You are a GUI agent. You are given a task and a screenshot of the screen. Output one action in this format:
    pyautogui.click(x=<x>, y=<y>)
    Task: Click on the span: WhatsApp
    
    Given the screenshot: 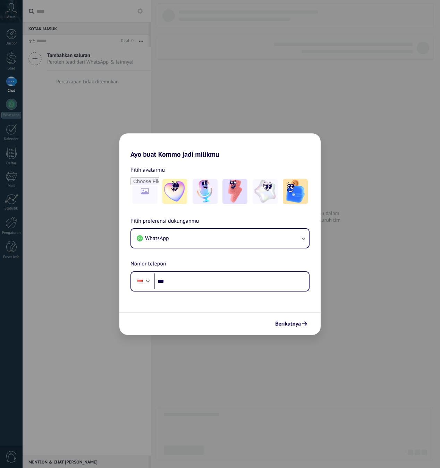 What is the action you would take?
    pyautogui.click(x=157, y=238)
    